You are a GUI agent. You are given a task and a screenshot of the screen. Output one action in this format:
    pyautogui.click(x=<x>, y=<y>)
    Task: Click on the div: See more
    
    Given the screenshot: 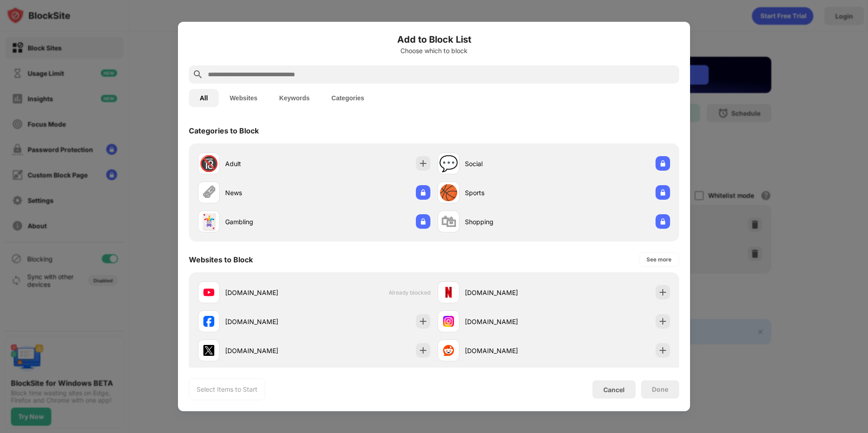 What is the action you would take?
    pyautogui.click(x=659, y=260)
    